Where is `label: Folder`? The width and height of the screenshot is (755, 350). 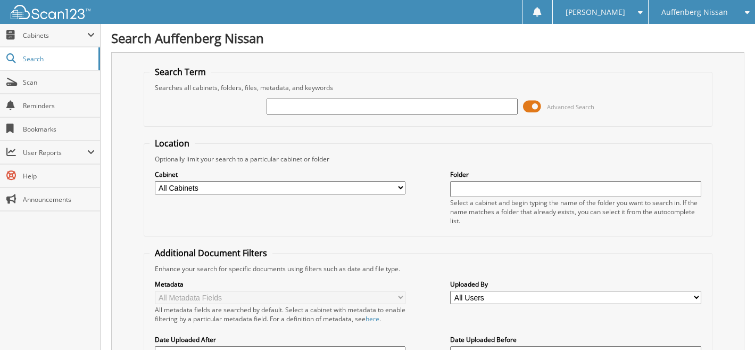 label: Folder is located at coordinates (575, 174).